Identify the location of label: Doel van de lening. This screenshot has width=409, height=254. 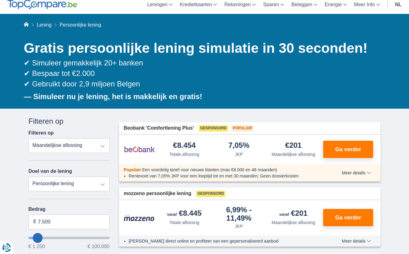
(50, 171).